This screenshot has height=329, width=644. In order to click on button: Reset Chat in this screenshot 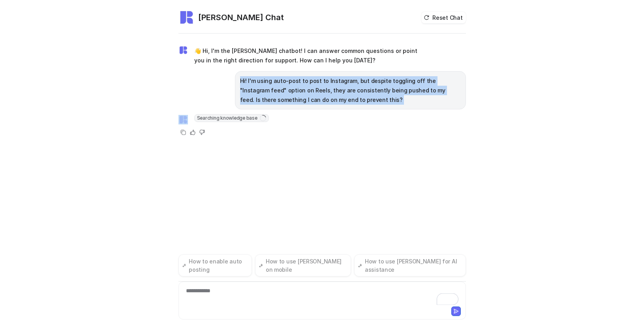, I will do `click(443, 17)`.